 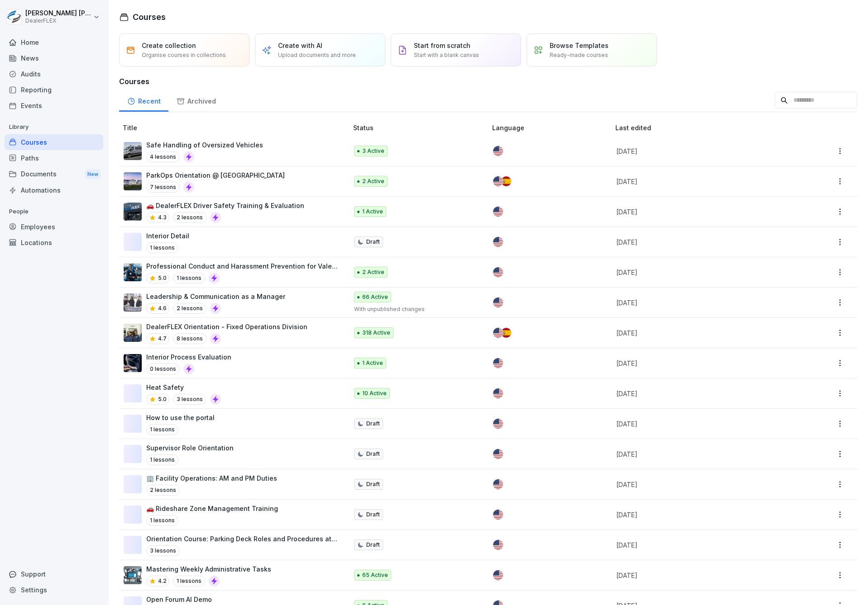 I want to click on p: Mastering Weekly Administrative Tasks, so click(x=209, y=569).